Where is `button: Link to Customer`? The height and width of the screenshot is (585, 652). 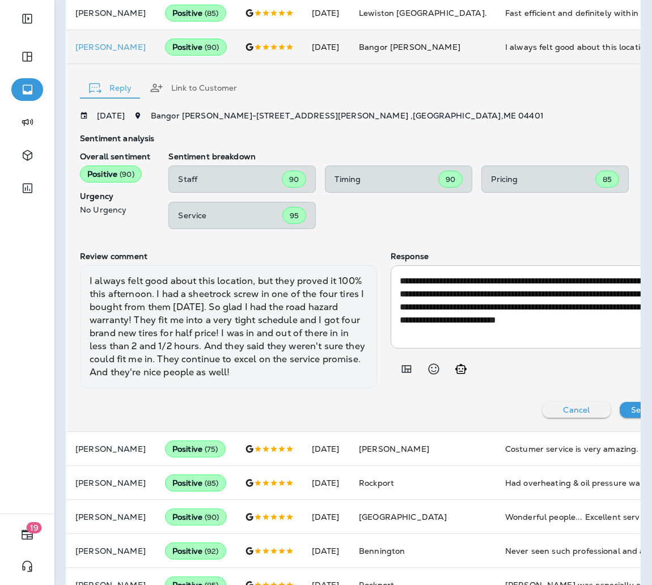
button: Link to Customer is located at coordinates (193, 88).